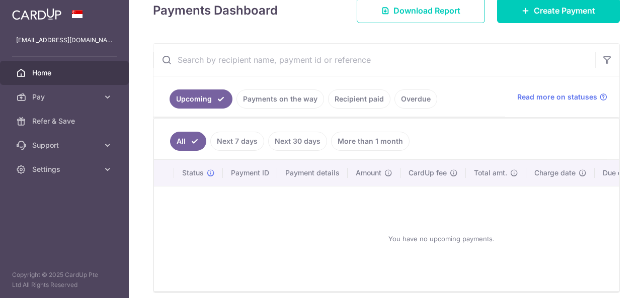  I want to click on span: Read more on statuses, so click(557, 97).